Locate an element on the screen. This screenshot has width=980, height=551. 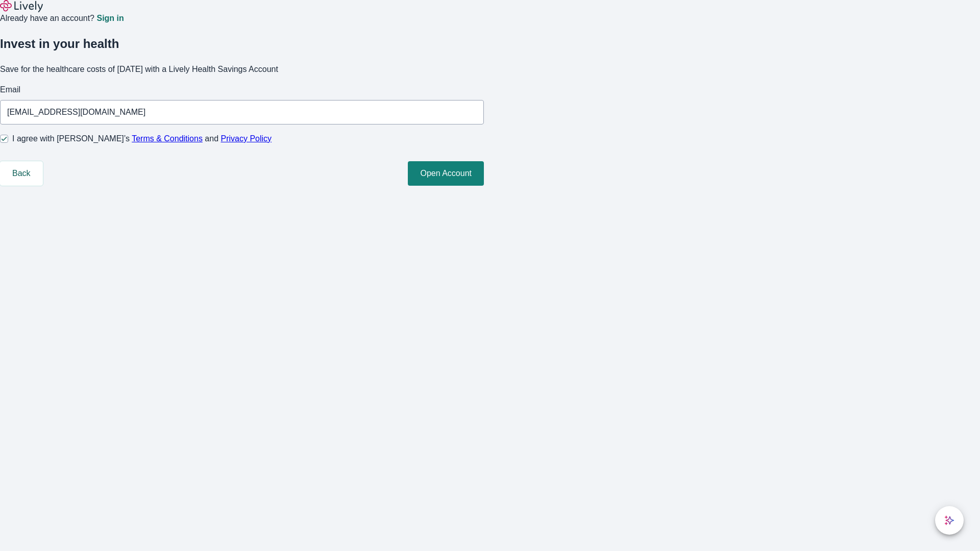
button: Open Account is located at coordinates (445, 173).